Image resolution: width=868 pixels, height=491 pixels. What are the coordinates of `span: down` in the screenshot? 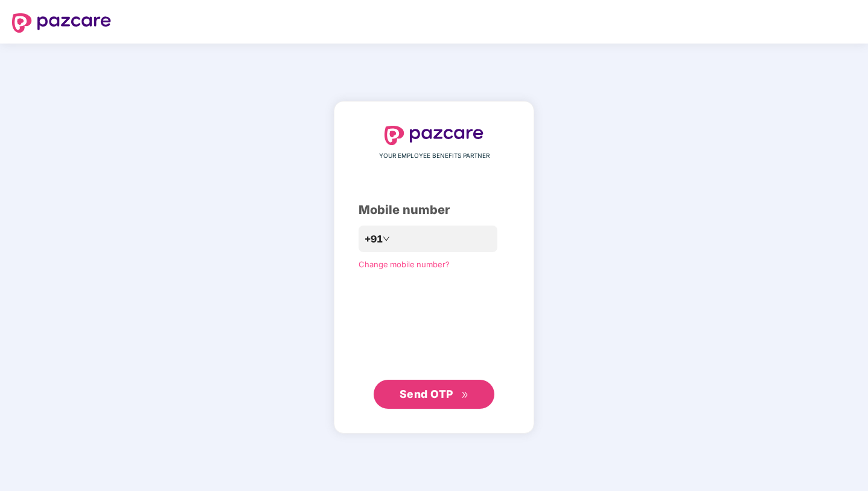 It's located at (387, 239).